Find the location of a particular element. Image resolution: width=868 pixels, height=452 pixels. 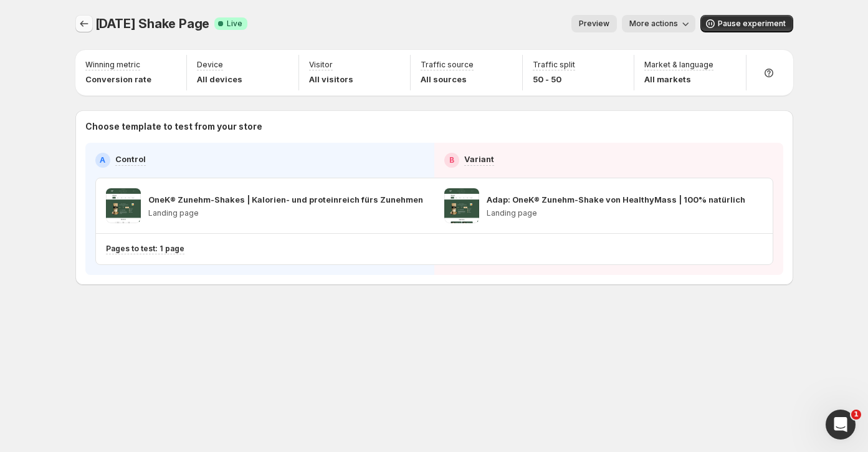

p: OneK® Zunehm-Shakes | Kalorien- und proteinreich fürs Zunehmen is located at coordinates (285, 200).